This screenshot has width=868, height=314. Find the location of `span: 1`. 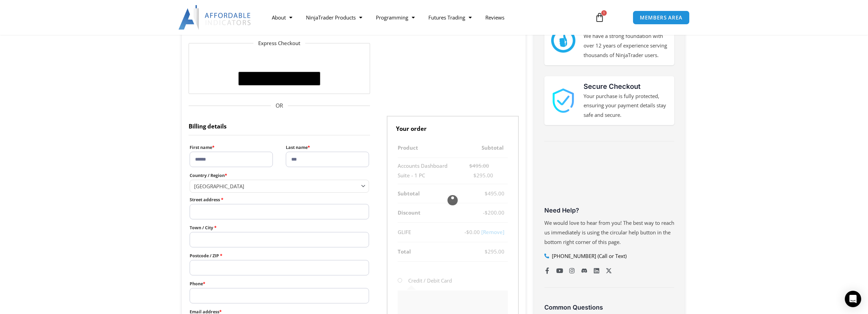

span: 1 is located at coordinates (604, 13).